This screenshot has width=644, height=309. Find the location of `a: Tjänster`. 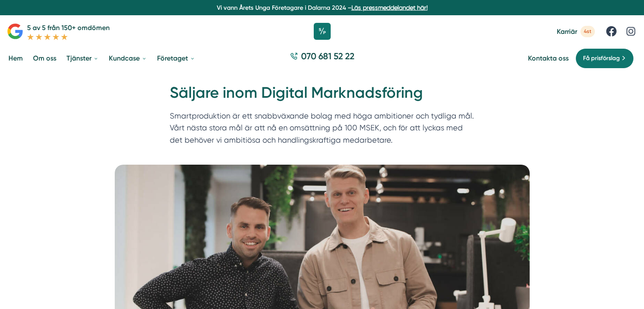

a: Tjänster is located at coordinates (83, 58).